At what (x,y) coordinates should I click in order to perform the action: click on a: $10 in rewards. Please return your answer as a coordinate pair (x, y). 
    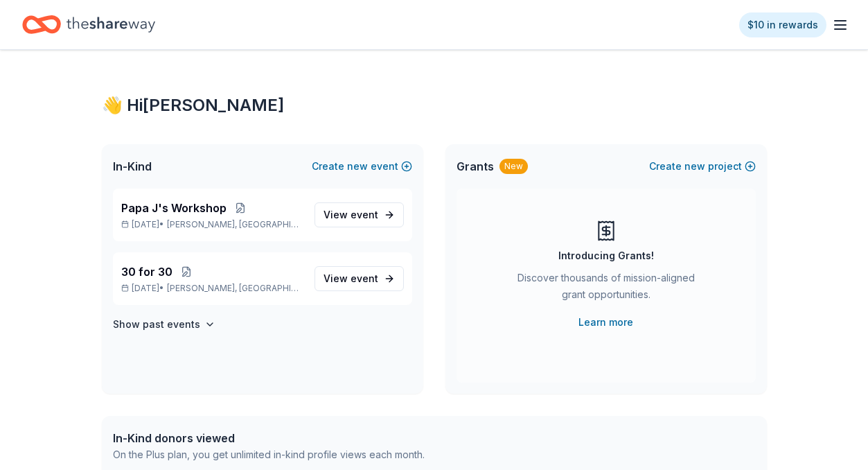
    Looking at the image, I should click on (783, 25).